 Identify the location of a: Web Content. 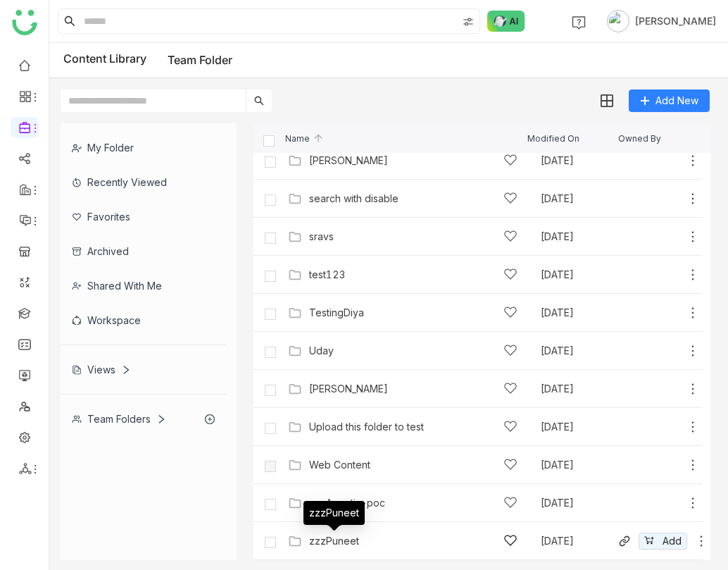
(339, 465).